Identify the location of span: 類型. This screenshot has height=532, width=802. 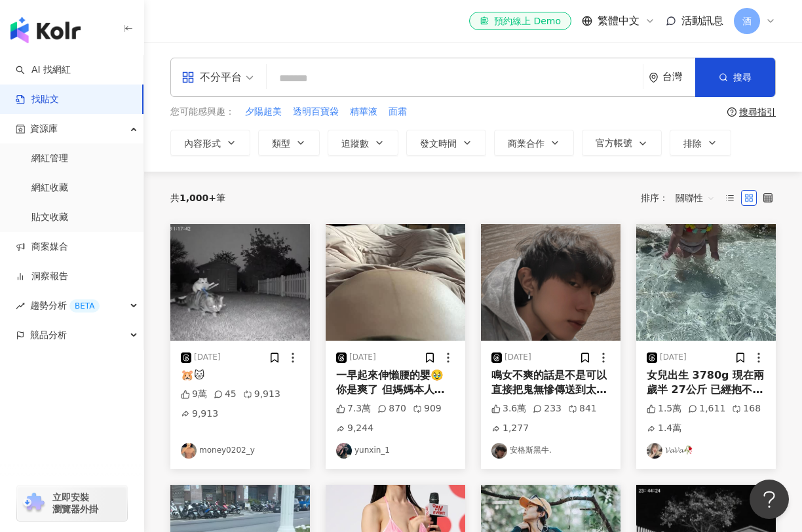
(281, 143).